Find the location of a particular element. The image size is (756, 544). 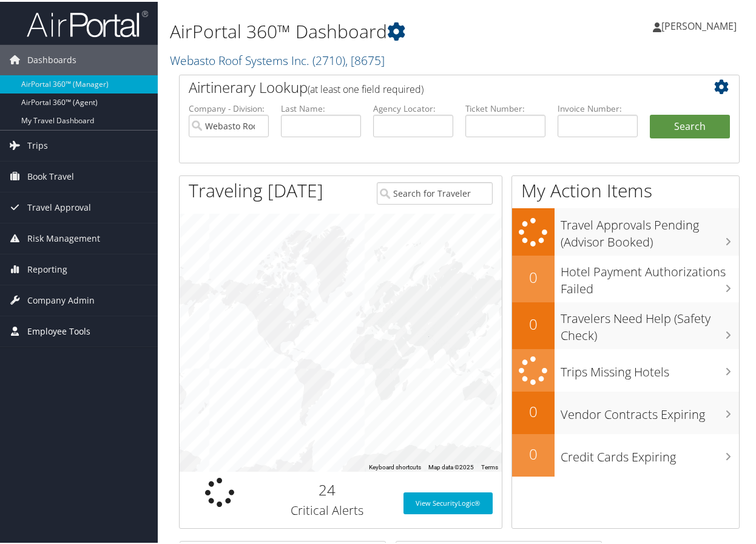

span: Book Travel is located at coordinates (50, 175).